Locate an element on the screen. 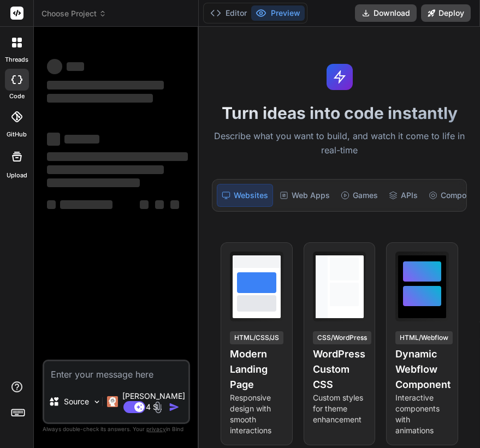 The image size is (480, 448). p: Source is located at coordinates (76, 402).